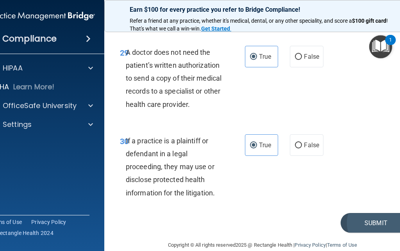 Image resolution: width=400 pixels, height=251 pixels. Describe the element at coordinates (34, 87) in the screenshot. I see `p: Learn More!` at that location.